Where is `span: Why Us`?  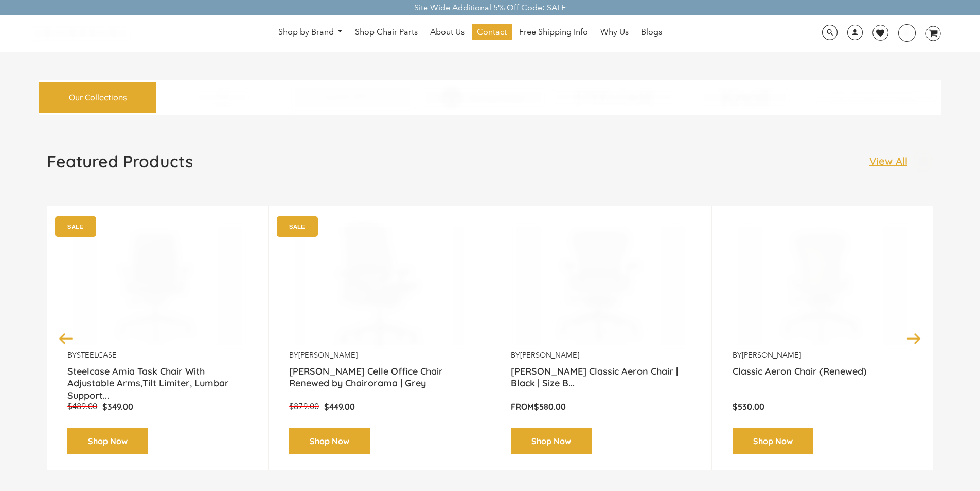 span: Why Us is located at coordinates (614, 32).